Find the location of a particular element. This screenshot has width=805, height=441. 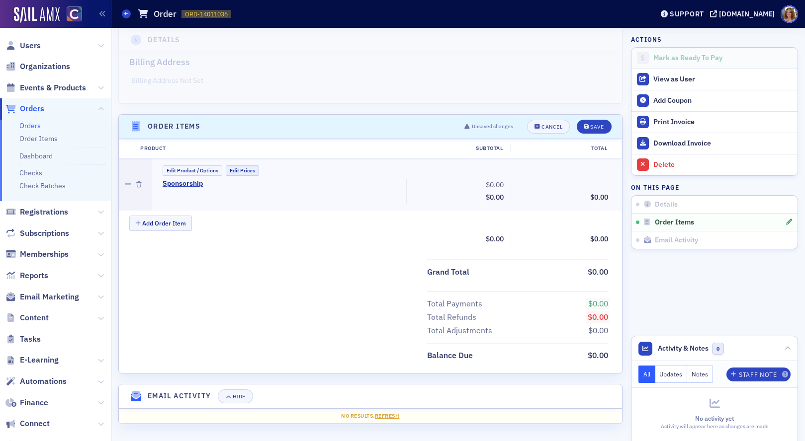

button: Save is located at coordinates (594, 127).